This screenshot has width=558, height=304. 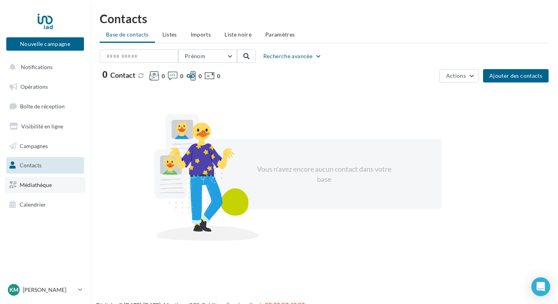 What do you see at coordinates (456, 75) in the screenshot?
I see `span: Actions` at bounding box center [456, 75].